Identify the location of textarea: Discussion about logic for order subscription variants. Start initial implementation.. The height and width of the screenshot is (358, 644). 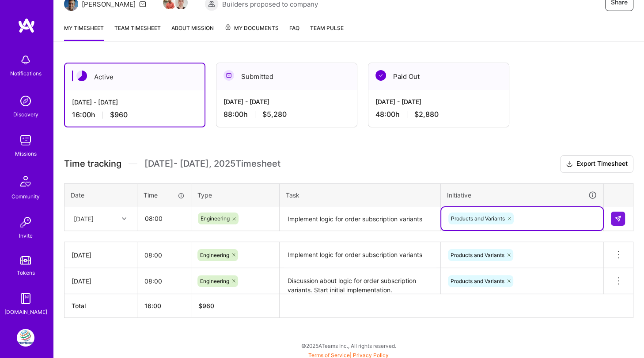
(360, 281).